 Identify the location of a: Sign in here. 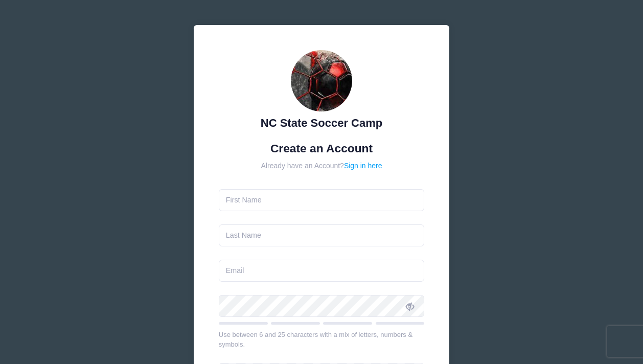
(363, 165).